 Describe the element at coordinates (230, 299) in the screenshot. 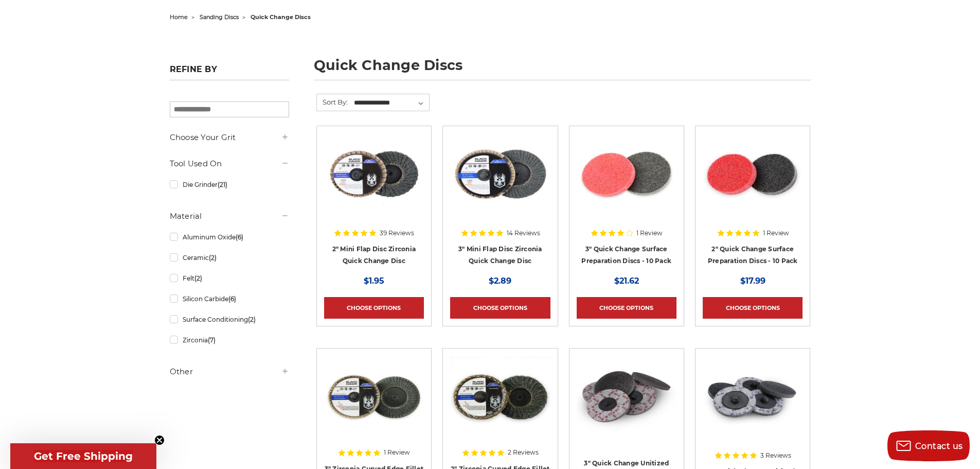

I see `a: Silicon Carbide` at that location.